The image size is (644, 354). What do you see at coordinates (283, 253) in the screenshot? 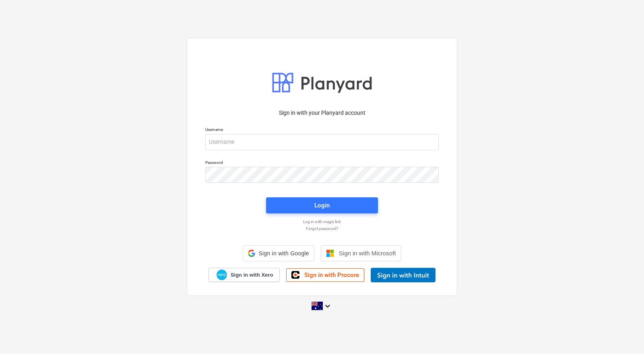
I see `span: Sign in with Google` at bounding box center [283, 253].